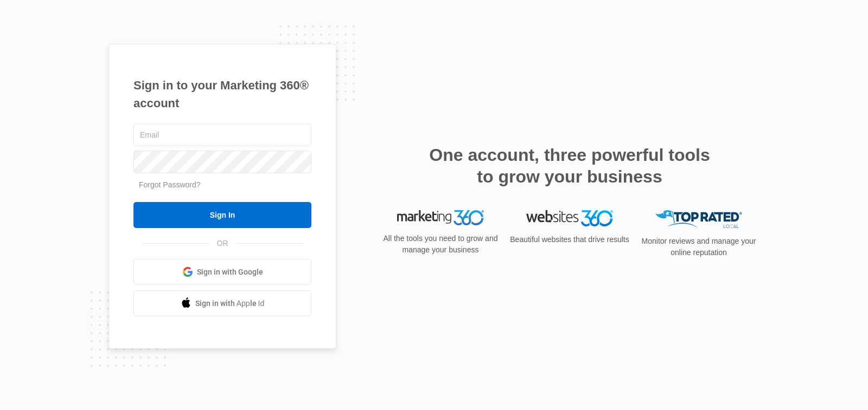 The width and height of the screenshot is (868, 410). Describe the element at coordinates (222, 272) in the screenshot. I see `a: Sign in with Google` at that location.